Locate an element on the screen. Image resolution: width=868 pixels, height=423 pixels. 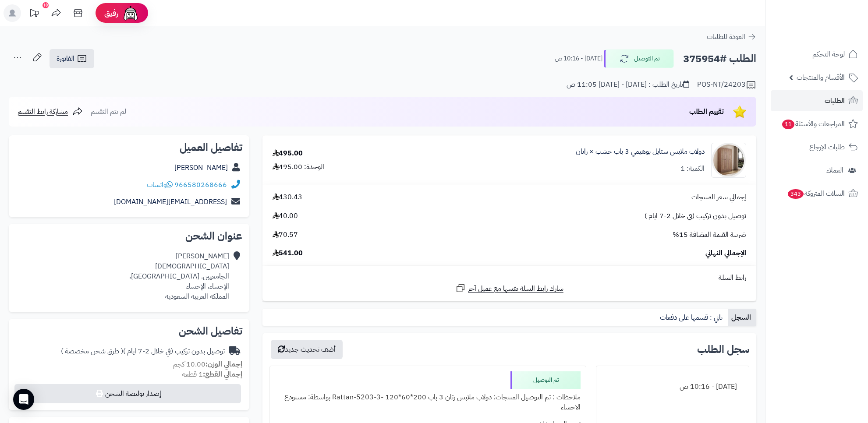
div: 10 is located at coordinates (46, 6).